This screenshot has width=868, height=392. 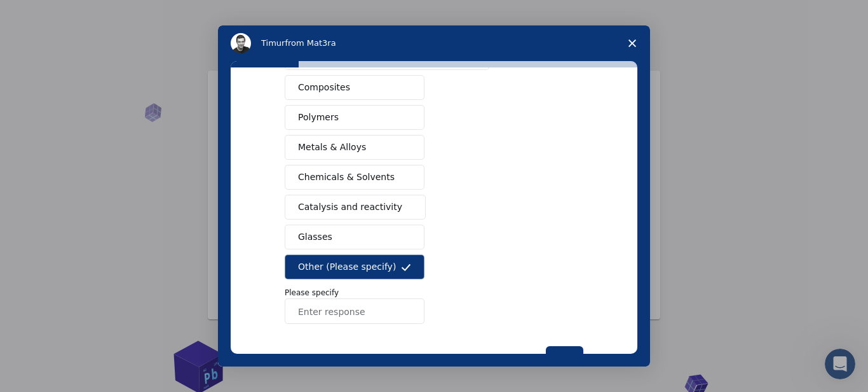 I want to click on p: Please specify, so click(x=434, y=292).